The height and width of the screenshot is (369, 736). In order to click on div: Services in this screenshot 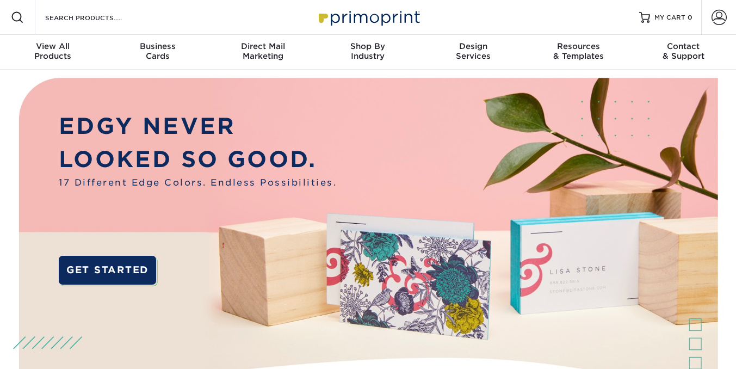, I will do `click(473, 51)`.